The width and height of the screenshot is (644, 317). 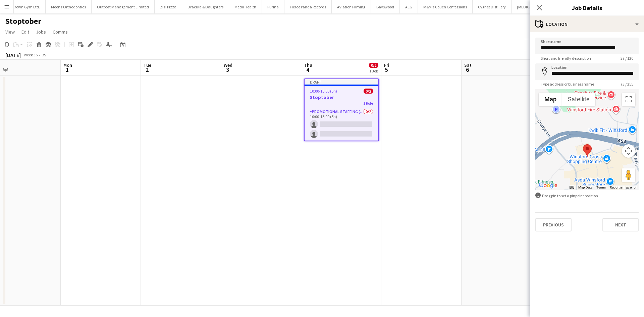 I want to click on span: 3, so click(x=228, y=69).